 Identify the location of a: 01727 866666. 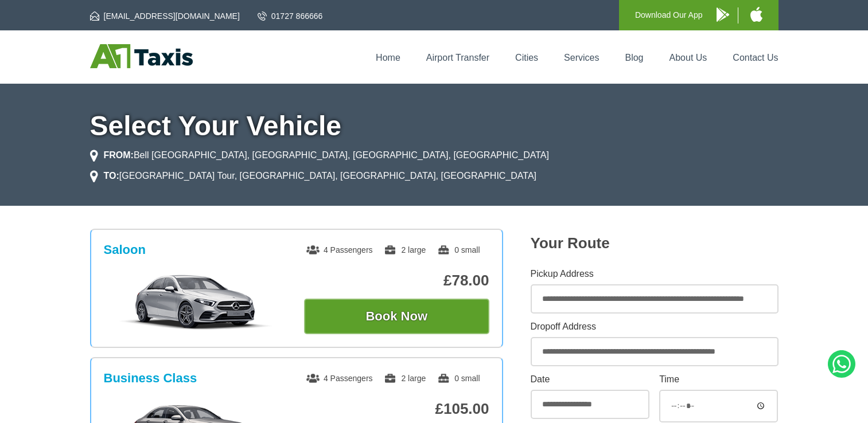
(291, 16).